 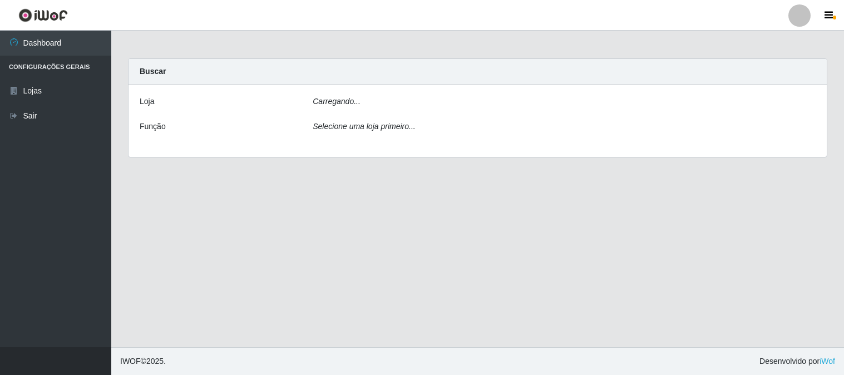 What do you see at coordinates (143, 361) in the screenshot?
I see `span: © 2025 .` at bounding box center [143, 361].